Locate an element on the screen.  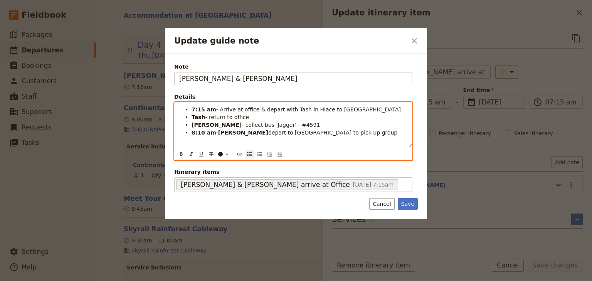
button: Format underline is located at coordinates (201, 154).